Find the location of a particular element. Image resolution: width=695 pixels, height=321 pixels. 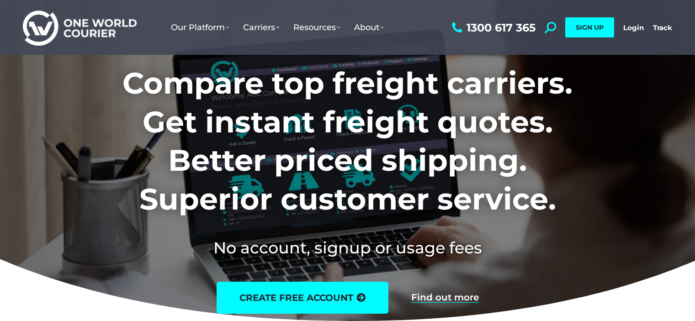

span: About is located at coordinates (369, 27).